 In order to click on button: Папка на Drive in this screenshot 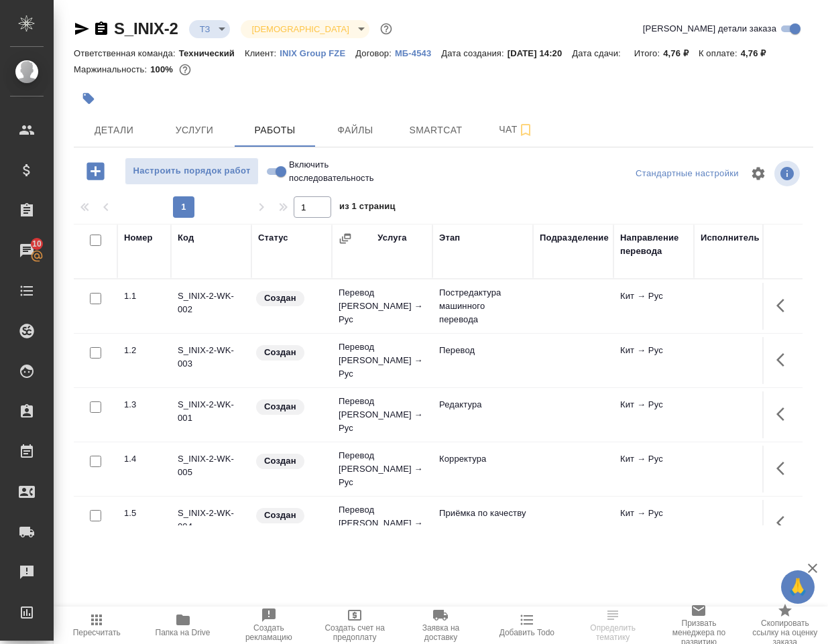, I will do `click(182, 626)`.